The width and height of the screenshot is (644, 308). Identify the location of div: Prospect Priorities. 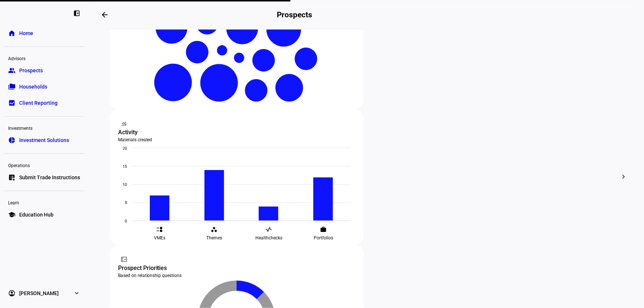
(237, 268).